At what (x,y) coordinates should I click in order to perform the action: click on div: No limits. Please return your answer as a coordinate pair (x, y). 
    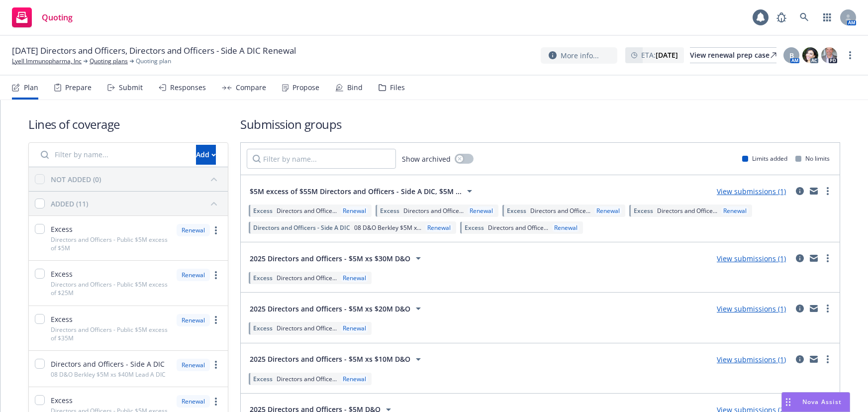
    Looking at the image, I should click on (812, 158).